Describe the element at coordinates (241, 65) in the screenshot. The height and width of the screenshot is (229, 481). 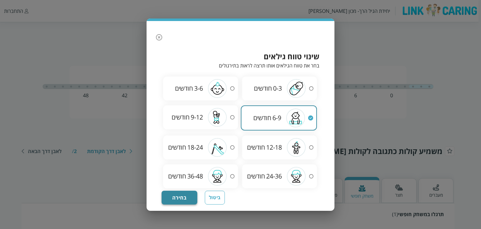
I see `div: בחר את טווח הגילאים אותו תרצה לראות בתירגולים` at that location.